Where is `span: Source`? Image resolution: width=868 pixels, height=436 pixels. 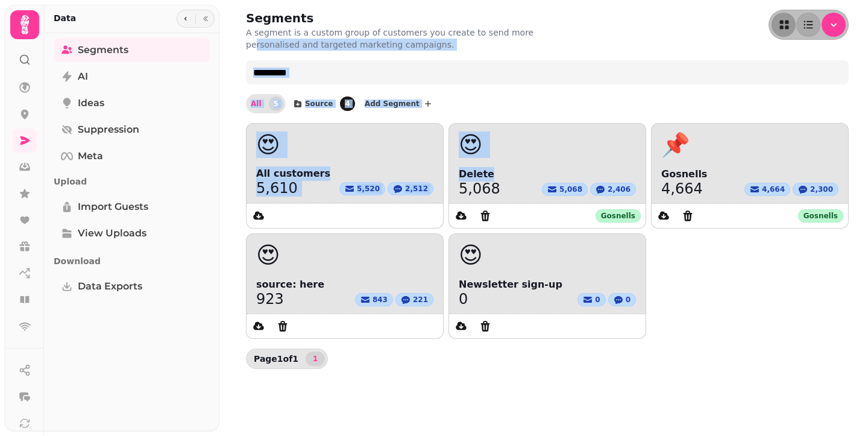
span: Source is located at coordinates (319, 104).